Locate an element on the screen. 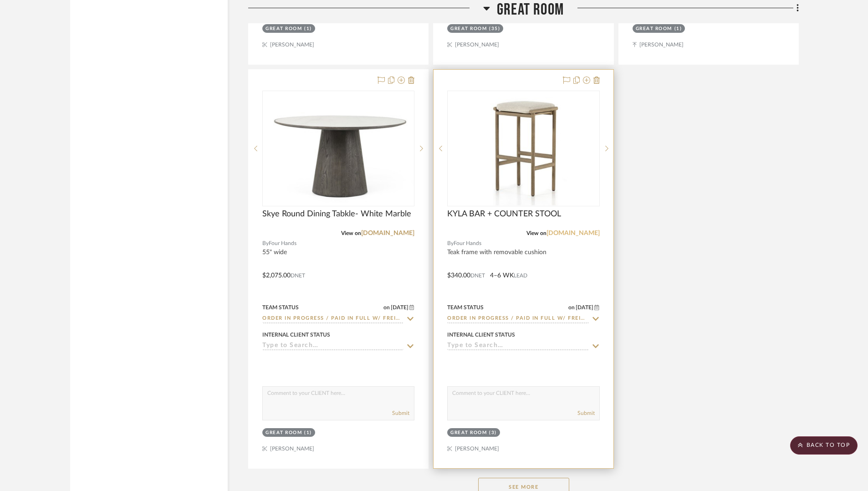  img: KYLA BAR + COUNTER STOOL is located at coordinates (523, 148).